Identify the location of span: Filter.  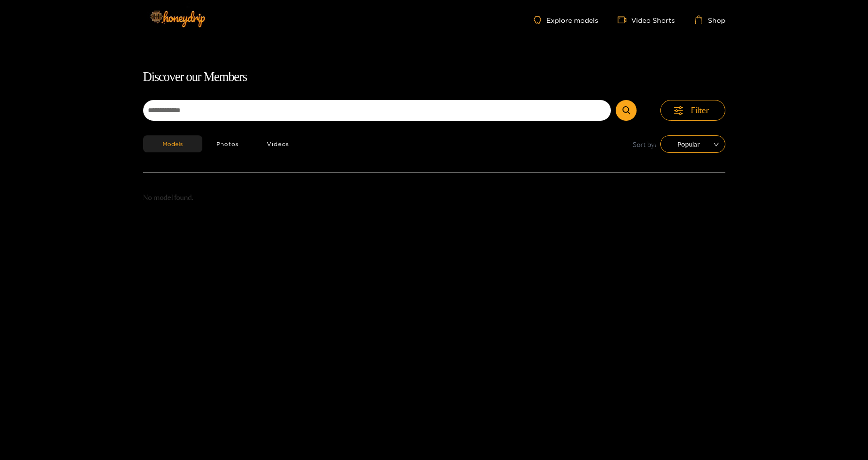
(700, 110).